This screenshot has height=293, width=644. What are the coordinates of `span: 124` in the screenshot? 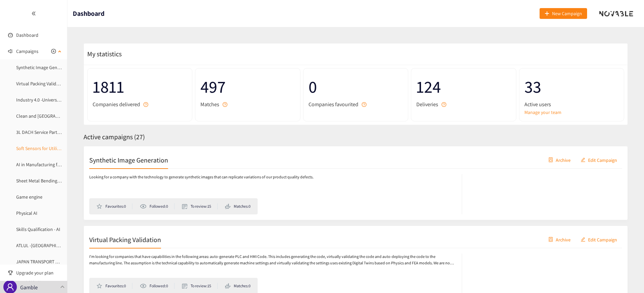 It's located at (464, 86).